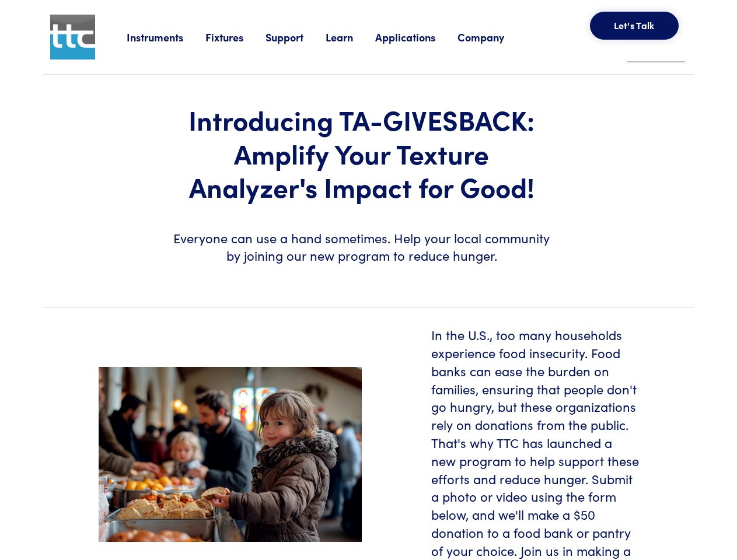 This screenshot has height=560, width=737. What do you see at coordinates (165, 37) in the screenshot?
I see `a: Instruments` at bounding box center [165, 37].